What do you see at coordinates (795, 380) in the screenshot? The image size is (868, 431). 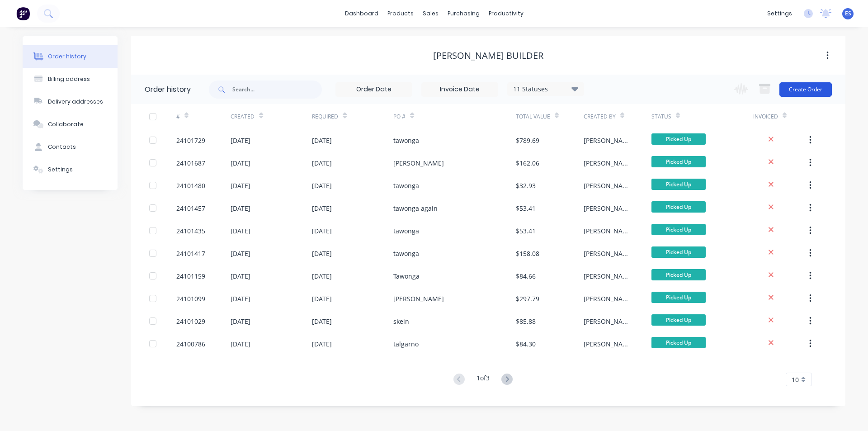 I see `span: 10` at bounding box center [795, 380].